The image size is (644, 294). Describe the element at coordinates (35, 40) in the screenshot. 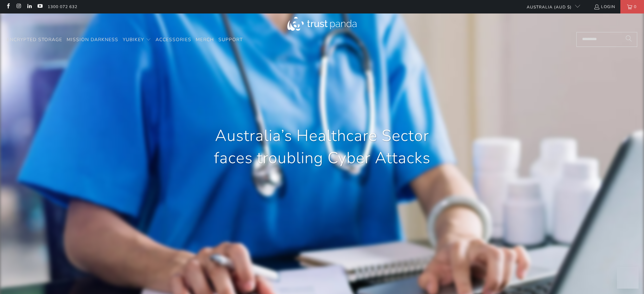

I see `a: Encrypted Storage` at that location.